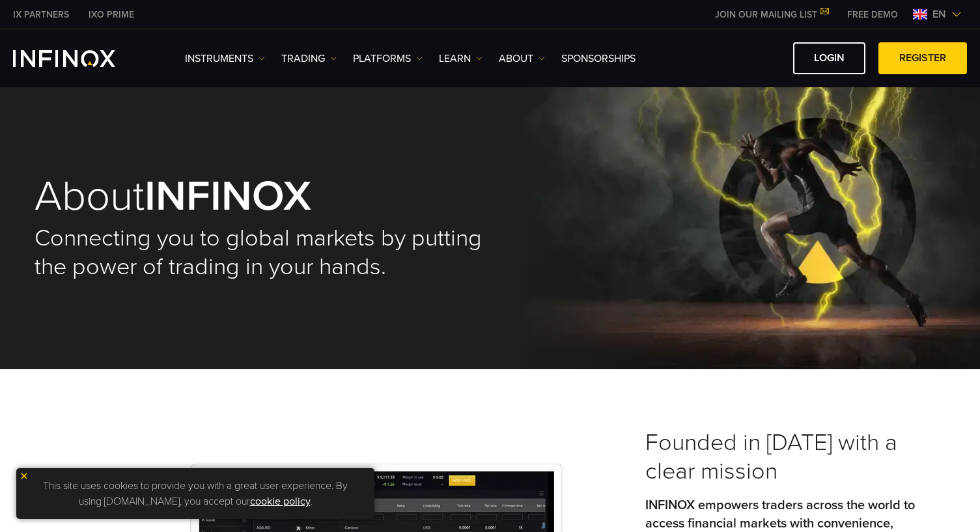 Image resolution: width=980 pixels, height=532 pixels. I want to click on a: Learn, so click(461, 59).